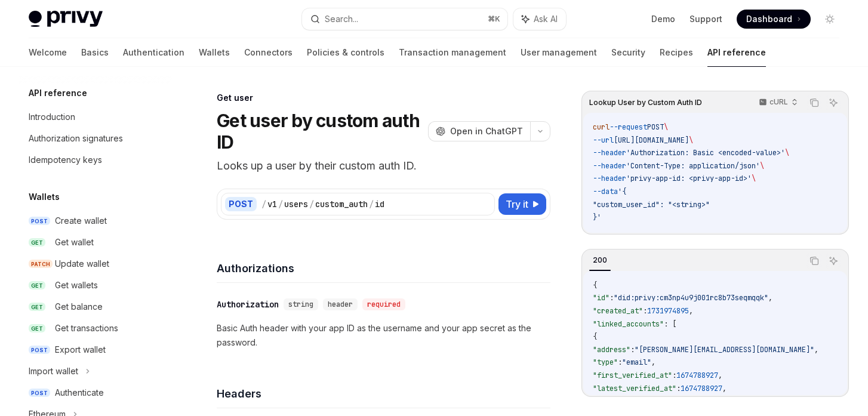  I want to click on a: Introduction, so click(96, 117).